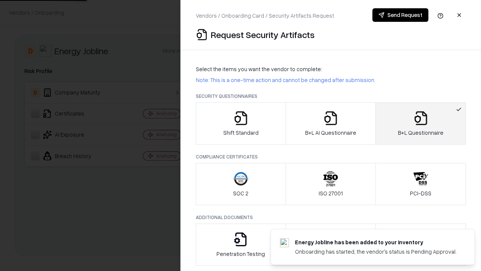  Describe the element at coordinates (421, 123) in the screenshot. I see `button: B+L Questionnaire` at that location.